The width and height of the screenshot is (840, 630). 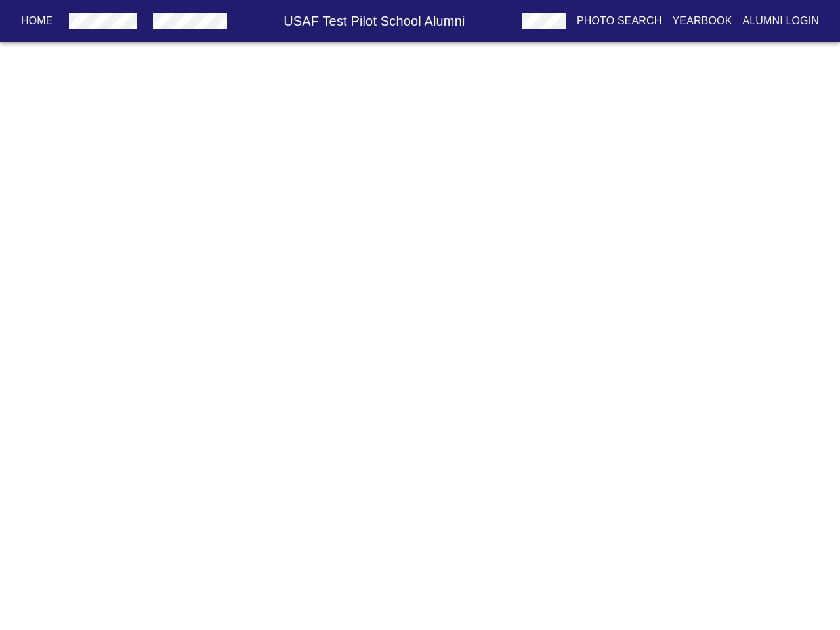 I want to click on p: Yearbook, so click(x=702, y=21).